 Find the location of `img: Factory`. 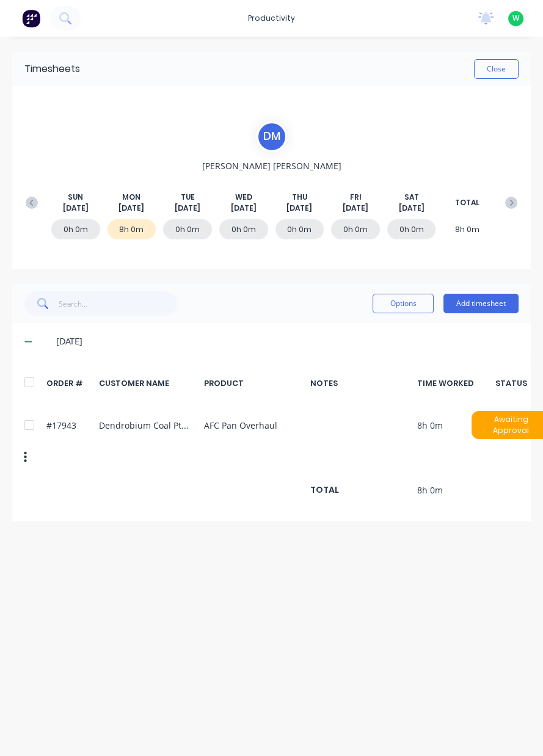

img: Factory is located at coordinates (31, 18).